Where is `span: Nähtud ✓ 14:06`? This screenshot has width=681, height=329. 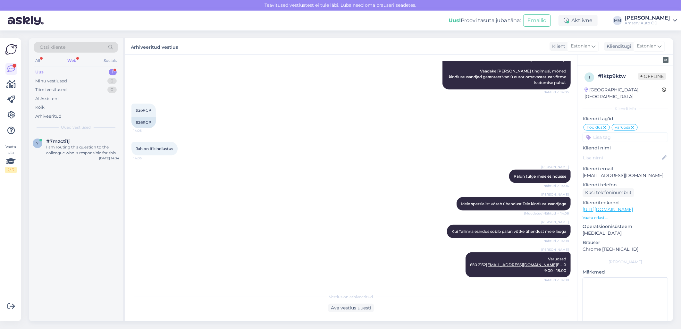
span: Nähtud ✓ 14:06 is located at coordinates (556, 186).